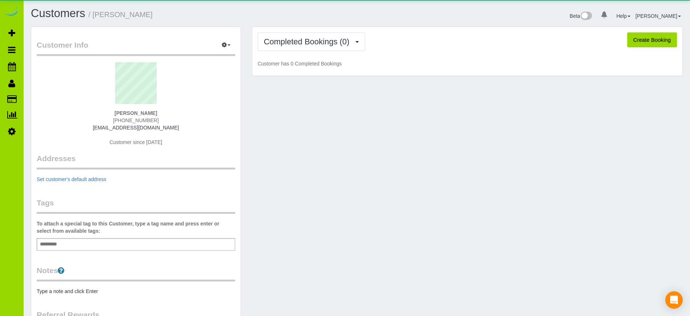  I want to click on div: Open Intercom Messenger, so click(674, 300).